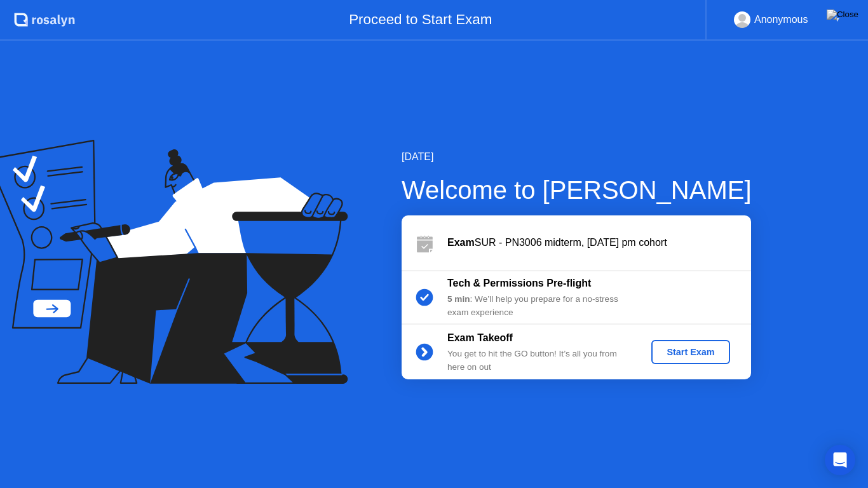 This screenshot has width=868, height=488. Describe the element at coordinates (461, 242) in the screenshot. I see `b: Exam` at that location.